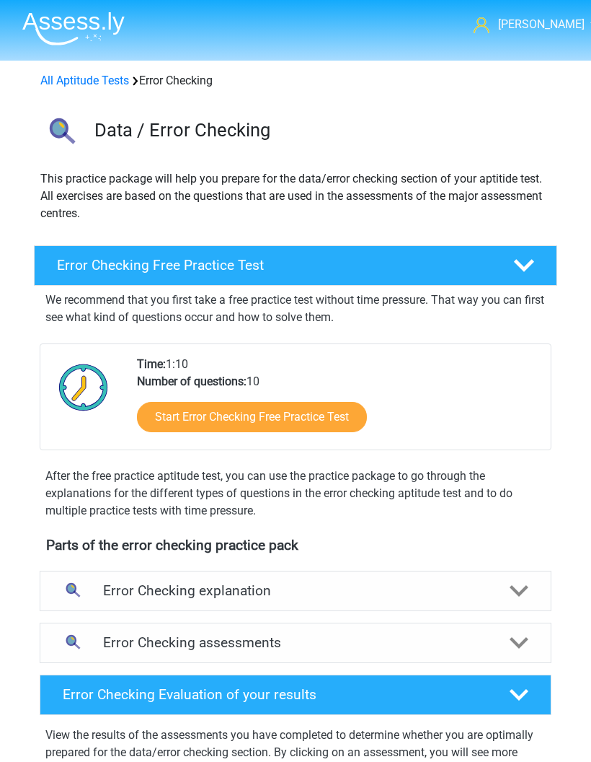 This screenshot has width=591, height=762. What do you see at coordinates (61, 133) in the screenshot?
I see `img: error checking` at bounding box center [61, 133].